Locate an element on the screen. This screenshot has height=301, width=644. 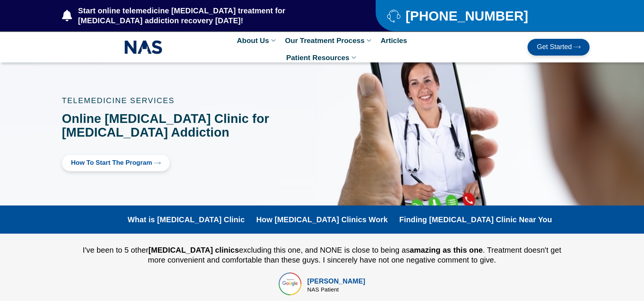
a: Articles is located at coordinates (394, 40).